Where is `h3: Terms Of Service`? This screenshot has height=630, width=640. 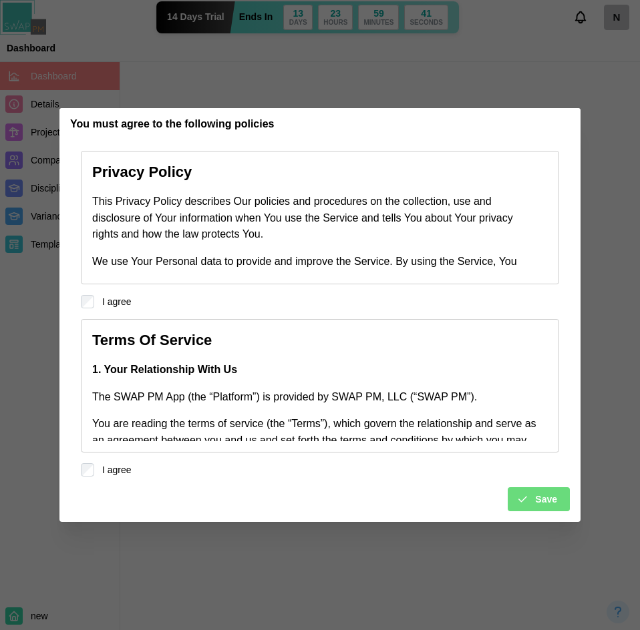 h3: Terms Of Service is located at coordinates (316, 341).